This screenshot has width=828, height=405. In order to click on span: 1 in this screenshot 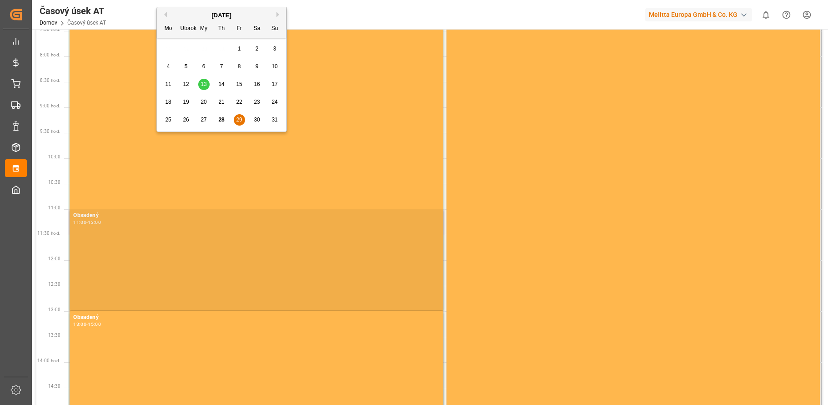, I will do `click(239, 49)`.